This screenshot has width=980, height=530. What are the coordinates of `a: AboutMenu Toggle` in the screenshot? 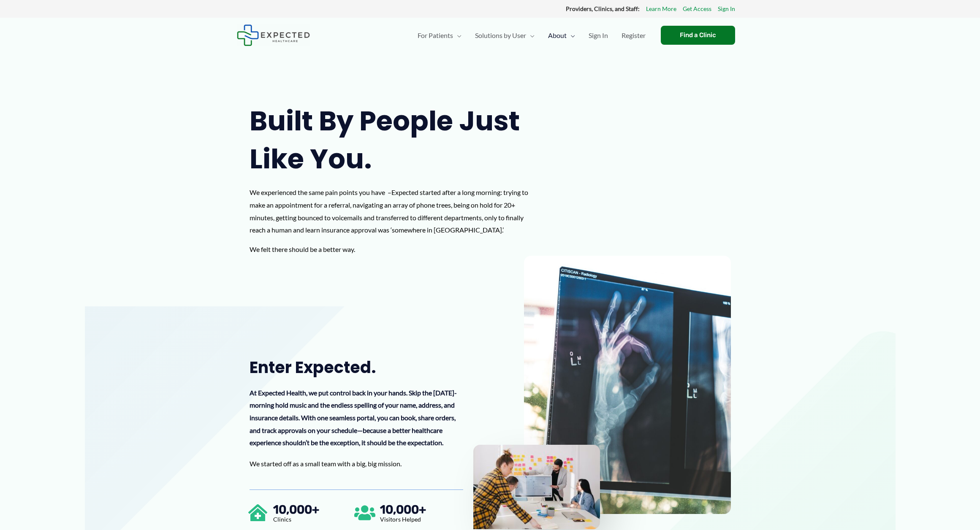 It's located at (562, 36).